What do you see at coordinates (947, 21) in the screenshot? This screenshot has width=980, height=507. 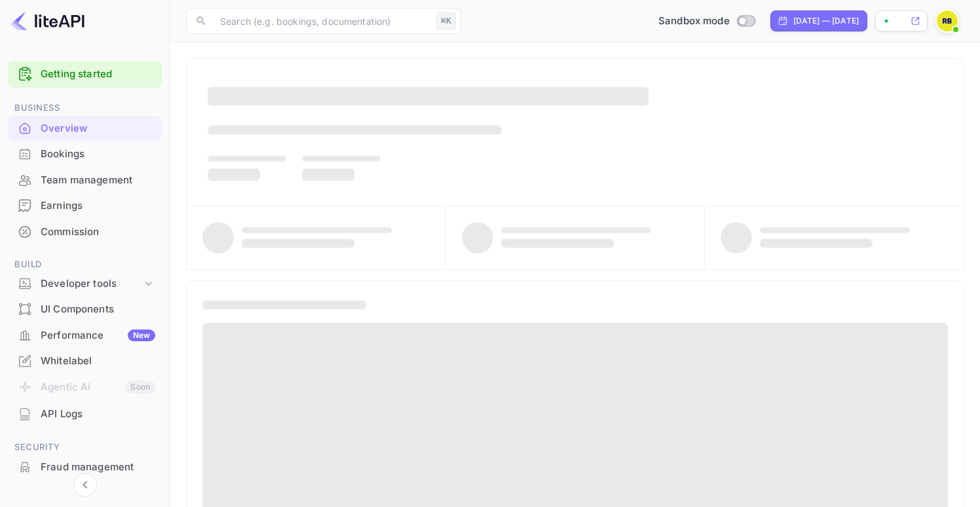 I see `img: Ramah Belmzouak` at bounding box center [947, 21].